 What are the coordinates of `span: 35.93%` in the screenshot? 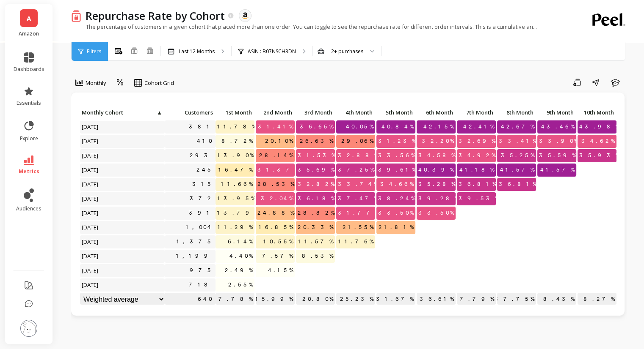 It's located at (599, 156).